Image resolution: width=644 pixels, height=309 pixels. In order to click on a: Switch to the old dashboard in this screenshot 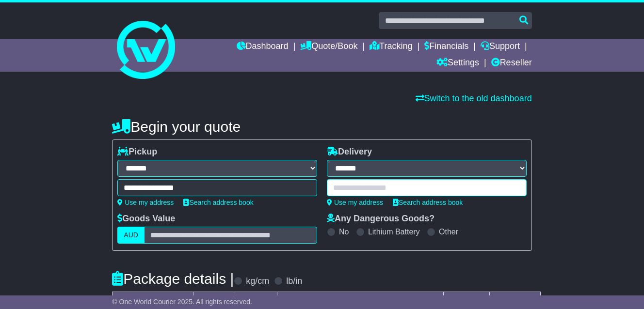, I will do `click(474, 98)`.